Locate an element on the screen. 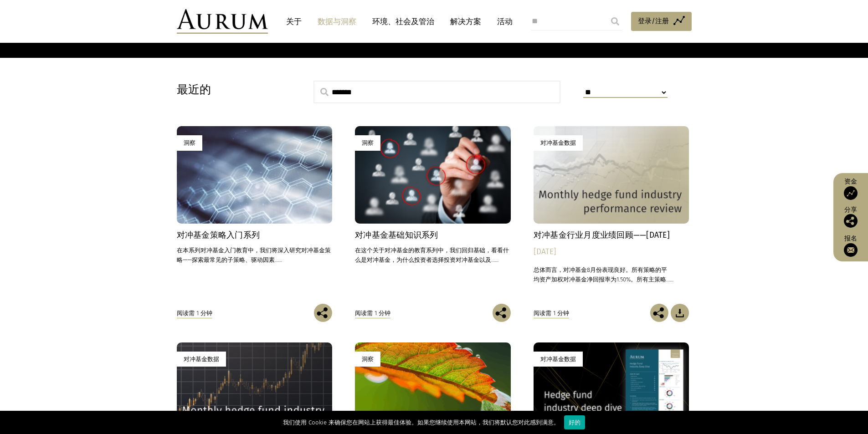 The image size is (868, 434). a: 资金 is located at coordinates (851, 189).